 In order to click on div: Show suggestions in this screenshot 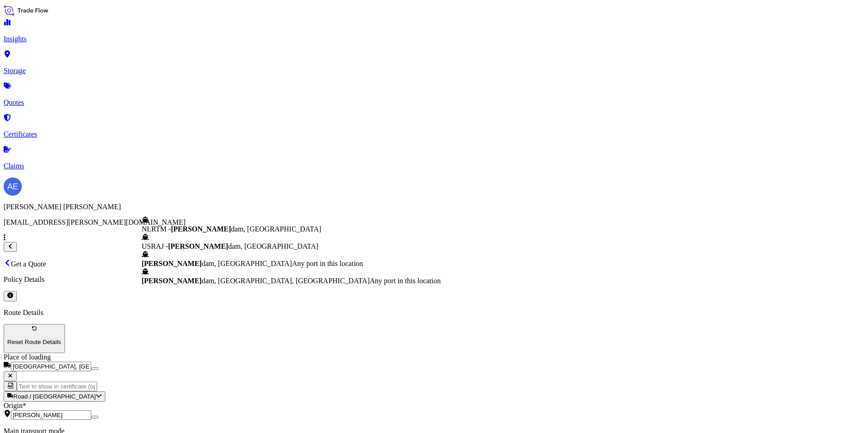, I will do `click(291, 250)`.